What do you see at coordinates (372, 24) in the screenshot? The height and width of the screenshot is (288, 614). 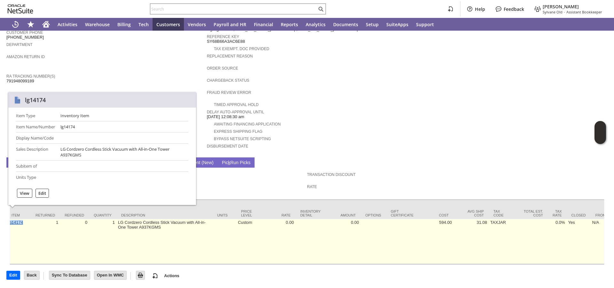 I see `span: Setup` at bounding box center [372, 24].